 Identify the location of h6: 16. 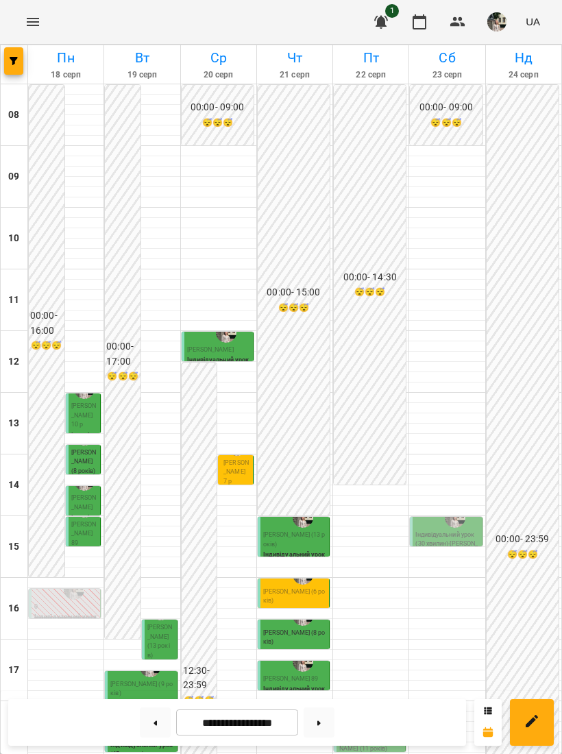
(14, 609).